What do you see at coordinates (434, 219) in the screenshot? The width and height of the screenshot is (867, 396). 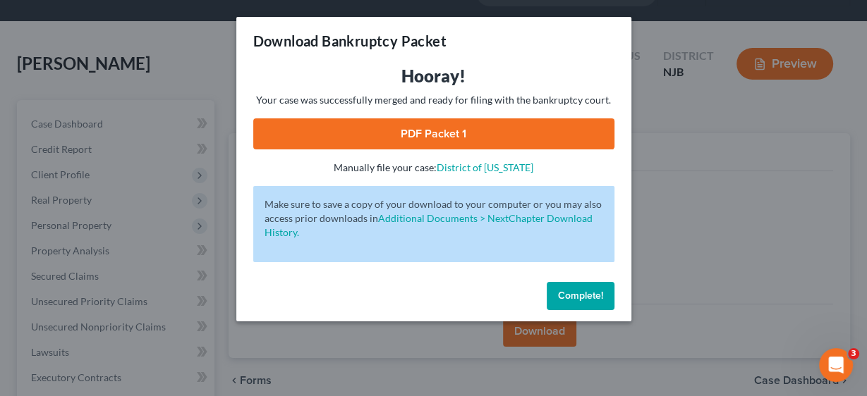 I see `p: Make sure to save a copy of your download to your computer or you may also access prior downloads in` at bounding box center [434, 219].